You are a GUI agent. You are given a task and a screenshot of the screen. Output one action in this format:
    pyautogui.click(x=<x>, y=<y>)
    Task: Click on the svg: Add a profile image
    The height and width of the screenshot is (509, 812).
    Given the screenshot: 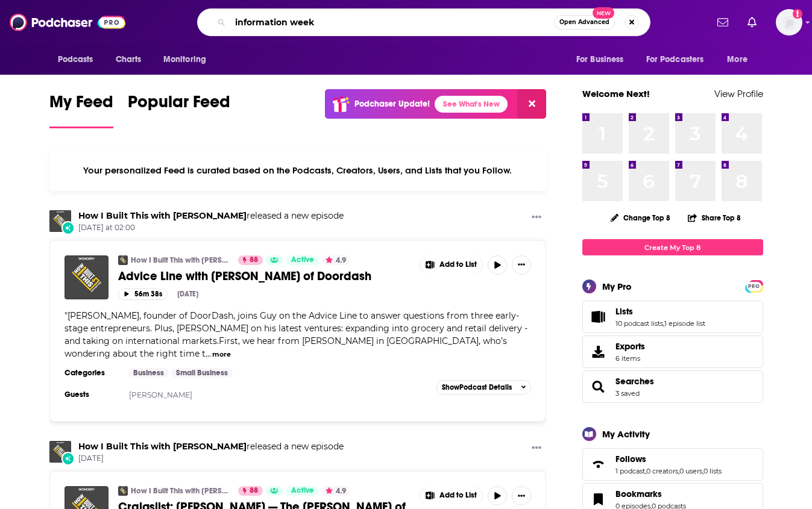 What is the action you would take?
    pyautogui.click(x=798, y=14)
    